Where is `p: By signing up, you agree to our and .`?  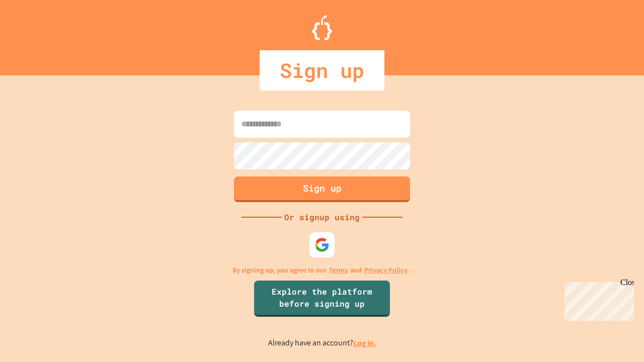 p: By signing up, you agree to our and . is located at coordinates (322, 270).